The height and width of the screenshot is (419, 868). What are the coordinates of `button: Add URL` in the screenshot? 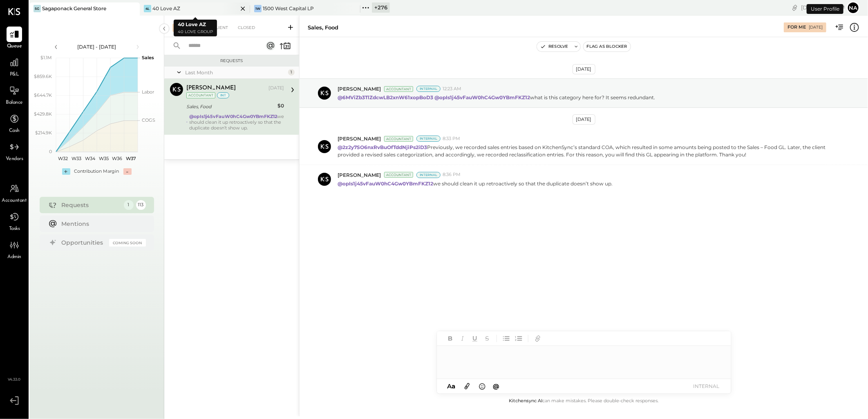 It's located at (538, 339).